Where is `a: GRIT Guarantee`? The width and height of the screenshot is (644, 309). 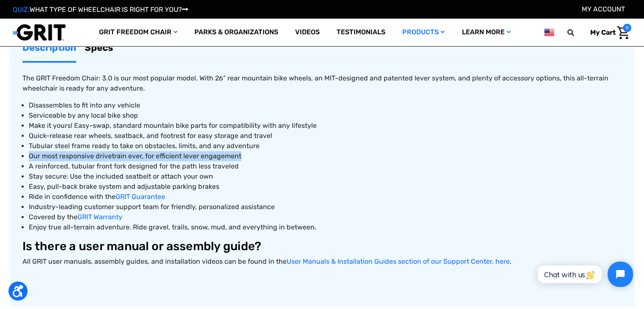
a: GRIT Guarantee is located at coordinates (140, 196).